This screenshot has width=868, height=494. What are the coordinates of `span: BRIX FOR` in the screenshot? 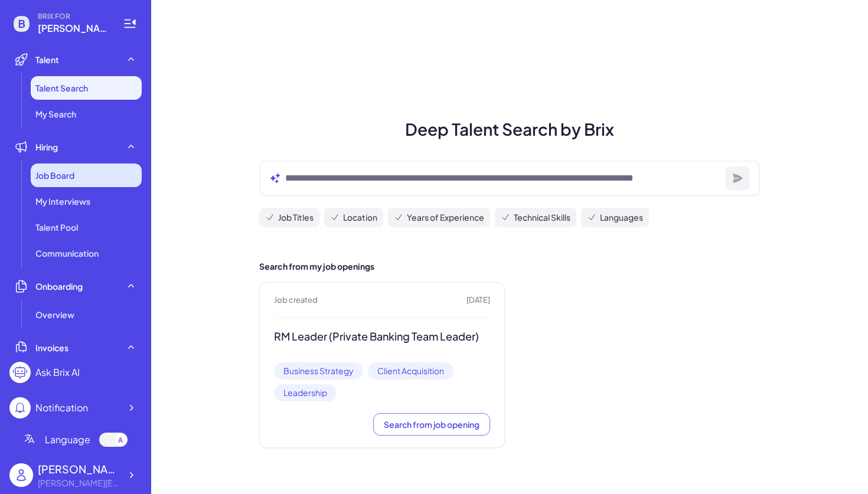 It's located at (74, 16).